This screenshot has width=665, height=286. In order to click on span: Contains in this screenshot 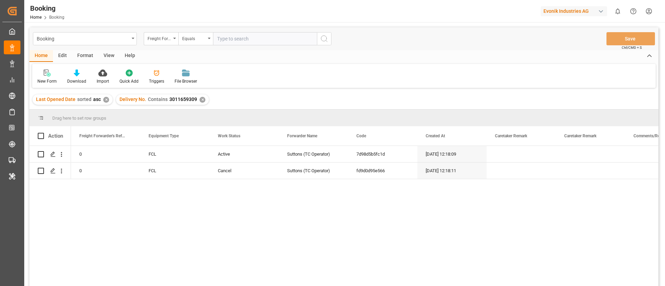, I will do `click(158, 99)`.